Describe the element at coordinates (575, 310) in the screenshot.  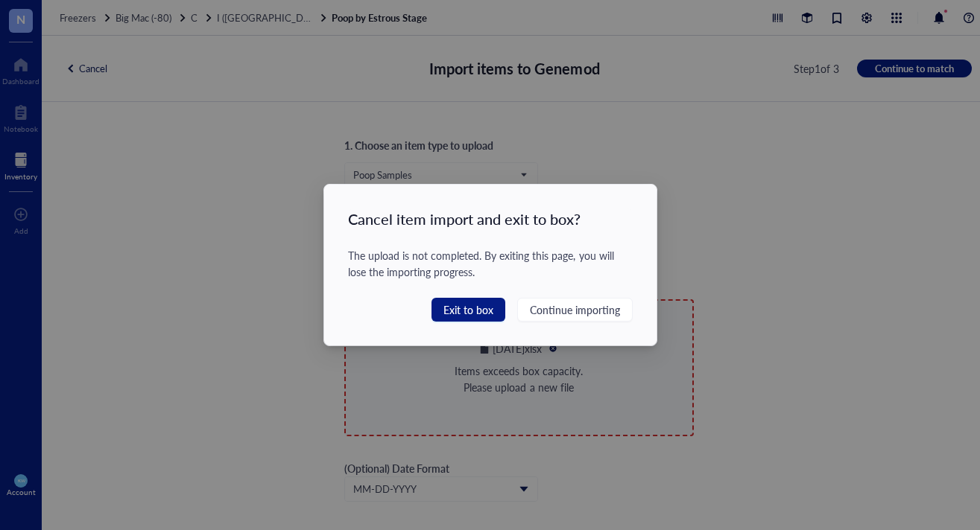
I see `span: Continue importing` at that location.